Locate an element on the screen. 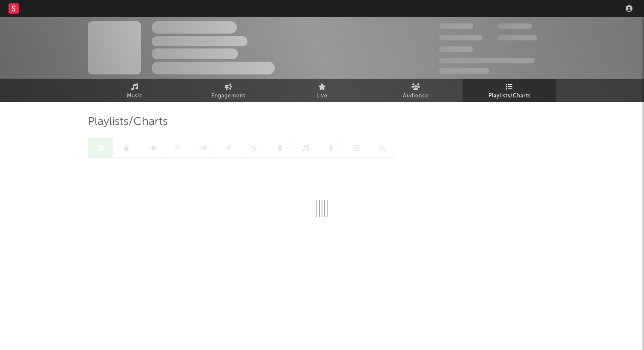 This screenshot has height=350, width=644. span: Jump Score: 85.0 is located at coordinates (464, 71).